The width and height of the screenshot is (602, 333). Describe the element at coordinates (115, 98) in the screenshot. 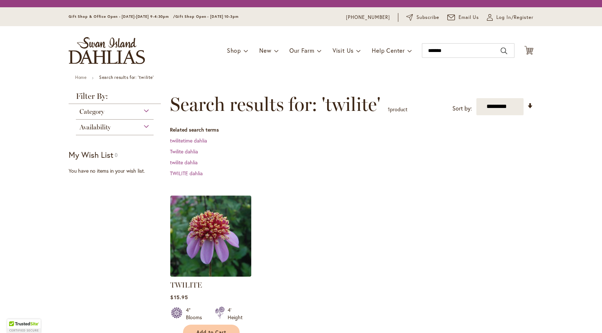

I see `strong: Filter By:` at that location.